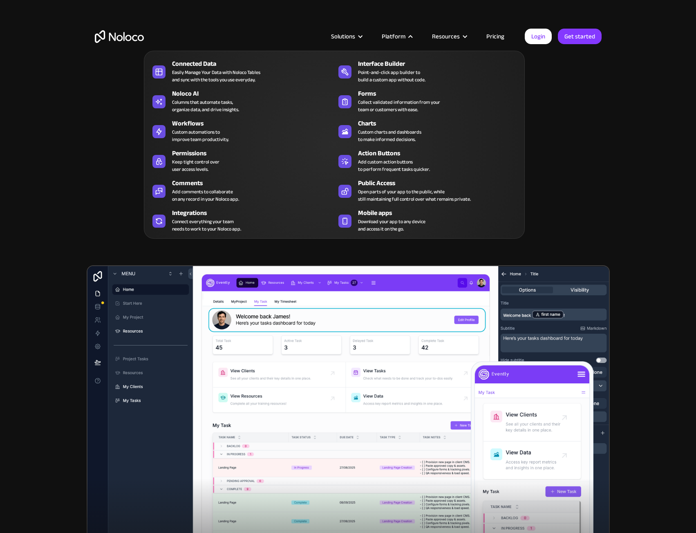 This screenshot has height=533, width=696. What do you see at coordinates (441, 123) in the screenshot?
I see `div: Charts` at bounding box center [441, 123].